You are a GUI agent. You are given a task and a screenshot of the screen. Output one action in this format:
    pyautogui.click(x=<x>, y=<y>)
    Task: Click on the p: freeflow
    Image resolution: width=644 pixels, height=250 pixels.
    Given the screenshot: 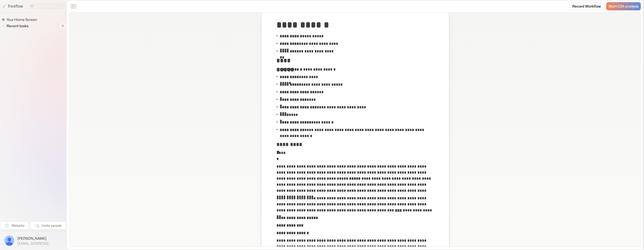 What is the action you would take?
    pyautogui.click(x=16, y=6)
    